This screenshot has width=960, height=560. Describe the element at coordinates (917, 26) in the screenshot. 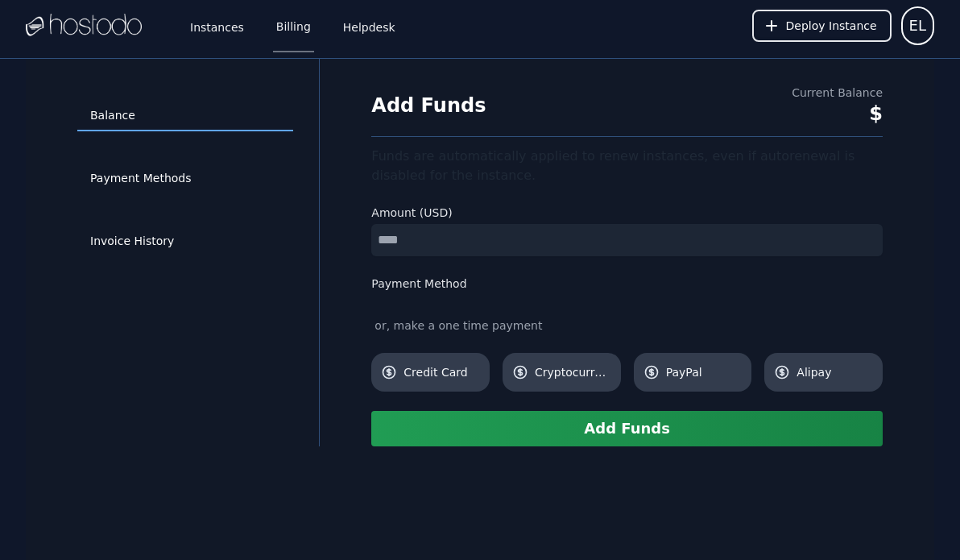

I see `button: User menu` at that location.